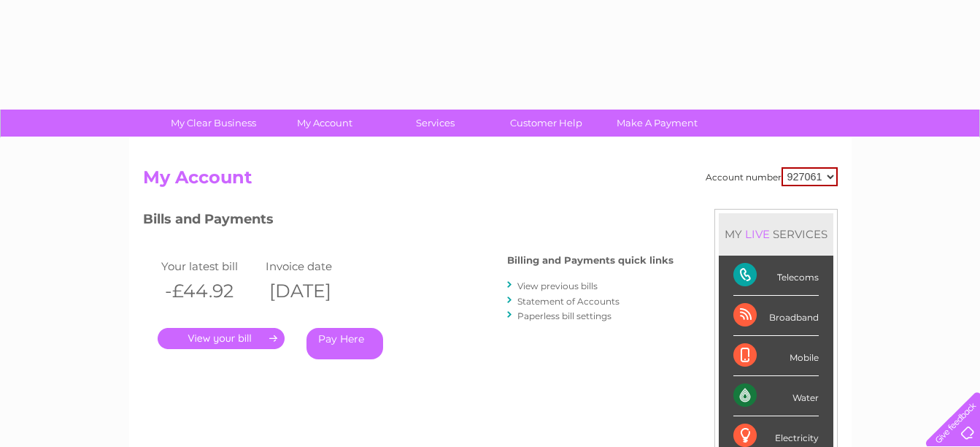 The width and height of the screenshot is (980, 447). What do you see at coordinates (490, 181) in the screenshot?
I see `h2: My Account` at bounding box center [490, 181].